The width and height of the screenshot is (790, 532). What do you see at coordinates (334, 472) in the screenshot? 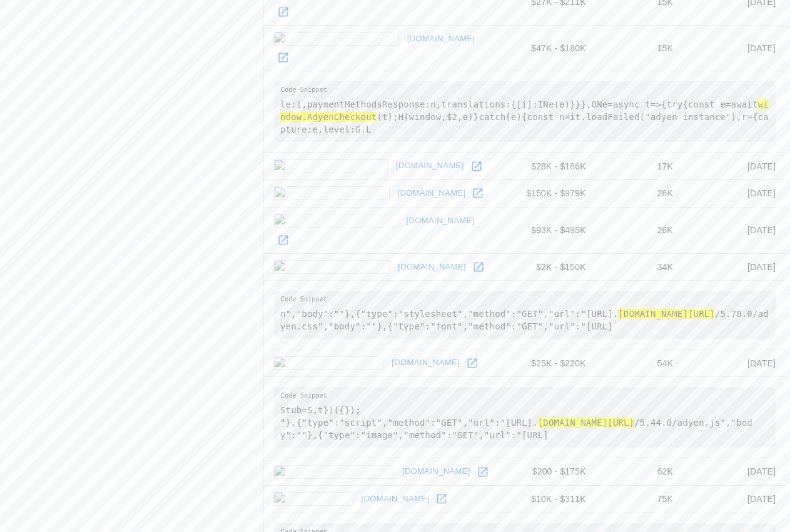
I see `img: easyhotel.com icon` at bounding box center [334, 472].